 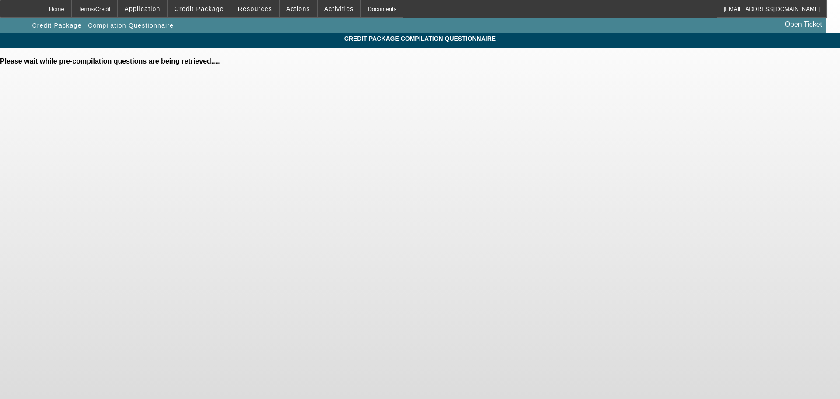 I want to click on button: Resources, so click(x=255, y=9).